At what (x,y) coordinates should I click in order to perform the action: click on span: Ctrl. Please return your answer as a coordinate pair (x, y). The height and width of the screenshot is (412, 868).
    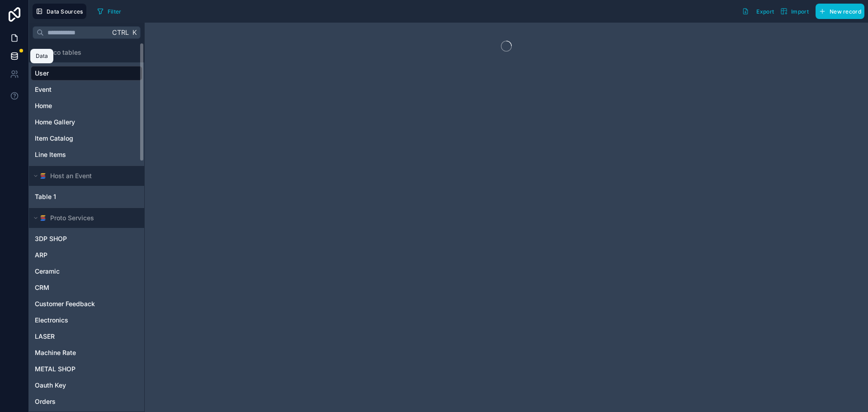
    Looking at the image, I should click on (120, 32).